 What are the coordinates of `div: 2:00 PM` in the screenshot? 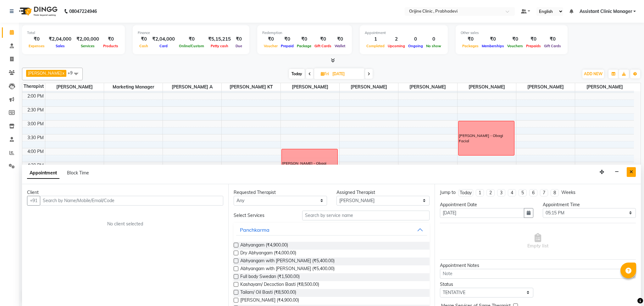 It's located at (35, 96).